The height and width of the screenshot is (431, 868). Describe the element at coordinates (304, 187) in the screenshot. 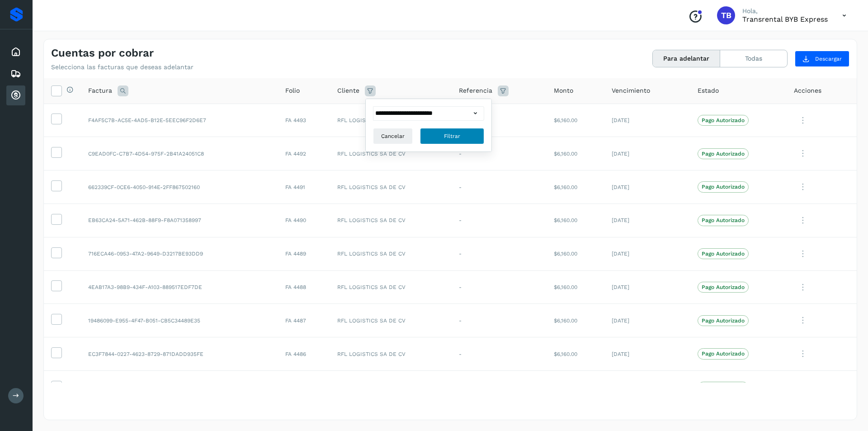

I see `td: FA 4491` at that location.